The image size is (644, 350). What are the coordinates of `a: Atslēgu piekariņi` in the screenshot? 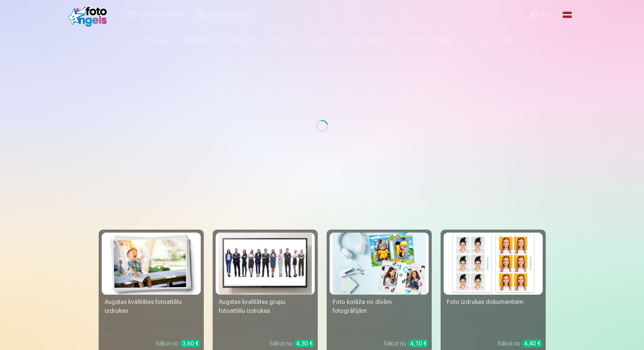 It's located at (429, 40).